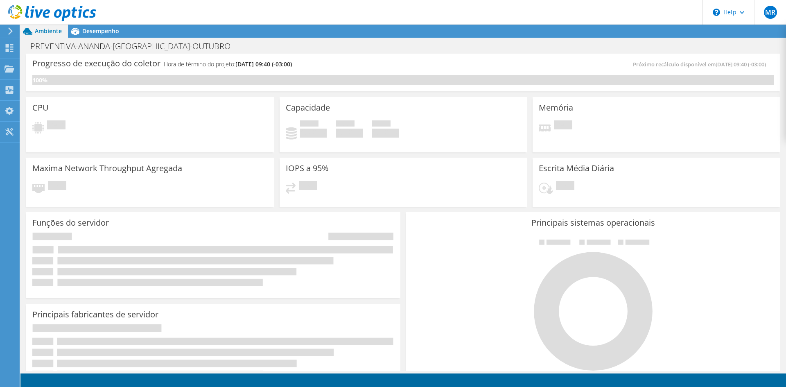 The image size is (786, 387). I want to click on span: Disponível, so click(345, 124).